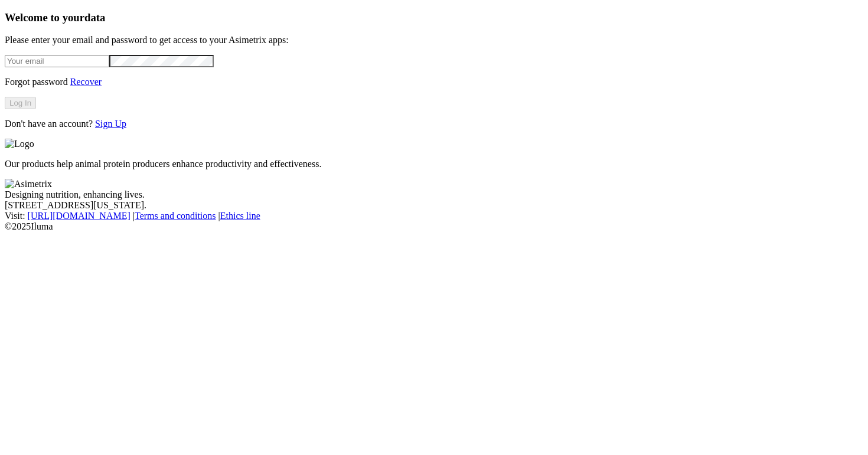 This screenshot has width=868, height=455. What do you see at coordinates (20, 144) in the screenshot?
I see `img: Logo` at bounding box center [20, 144].